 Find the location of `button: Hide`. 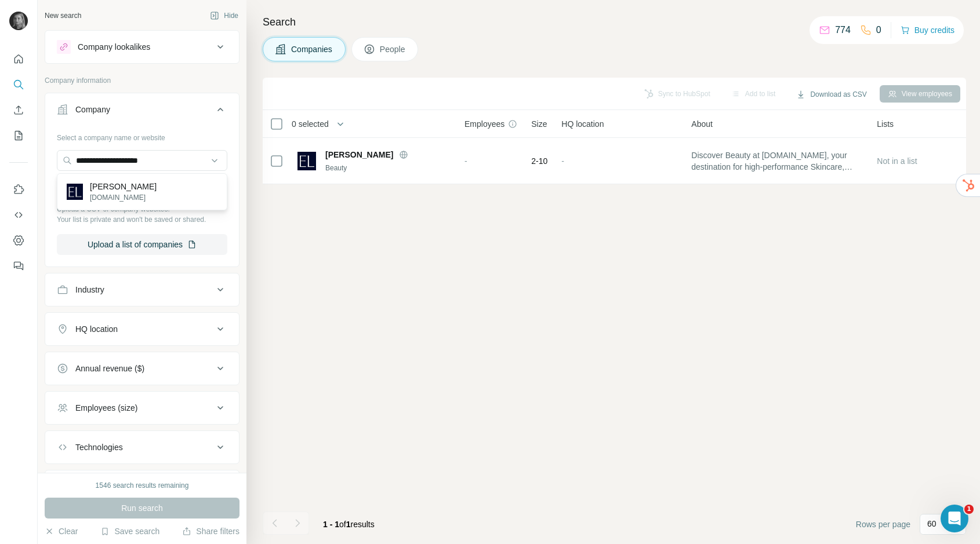

button: Hide is located at coordinates (224, 16).